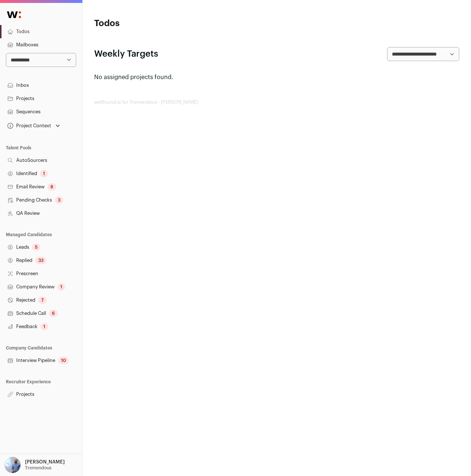  What do you see at coordinates (28, 126) in the screenshot?
I see `div: Project Context` at bounding box center [28, 126].